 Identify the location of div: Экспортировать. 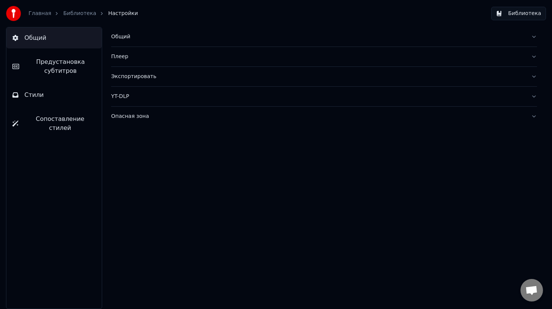
(318, 77).